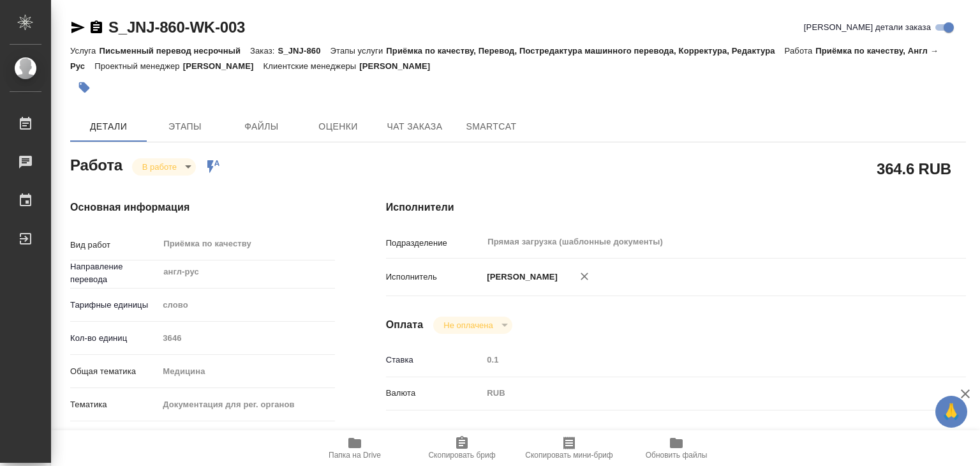 Image resolution: width=980 pixels, height=466 pixels. What do you see at coordinates (246, 371) in the screenshot?
I see `div: Медицина` at bounding box center [246, 371].